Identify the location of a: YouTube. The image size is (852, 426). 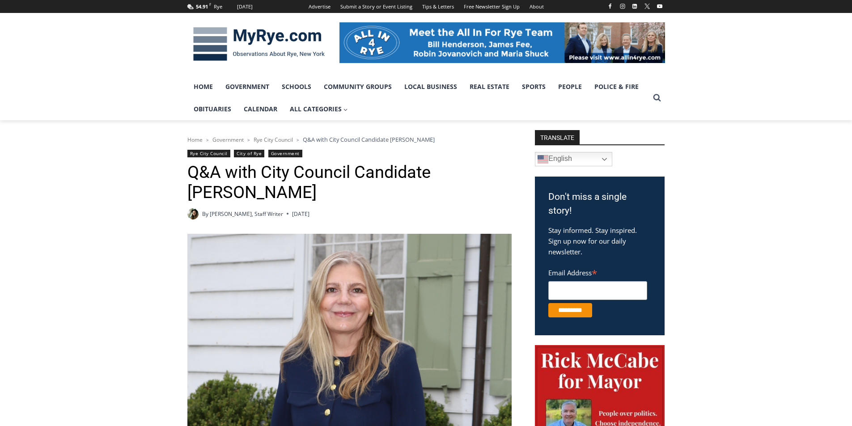
(660, 6).